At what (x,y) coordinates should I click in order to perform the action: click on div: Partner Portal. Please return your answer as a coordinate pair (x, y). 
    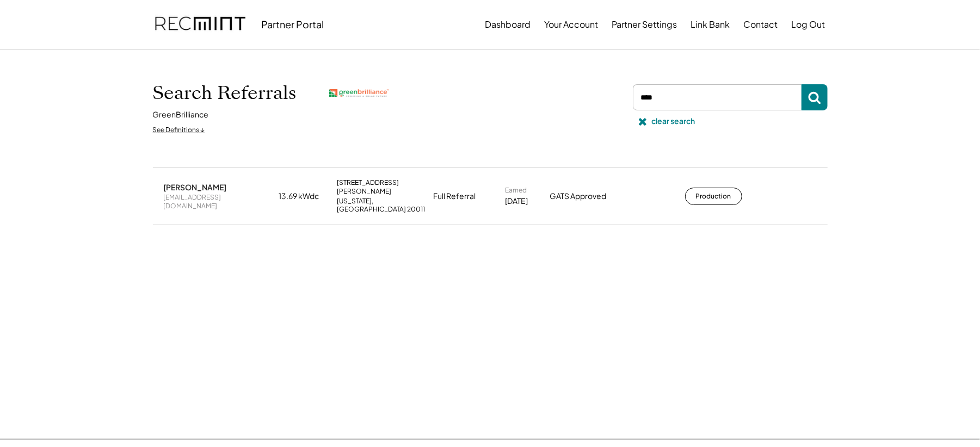
    Looking at the image, I should click on (292, 24).